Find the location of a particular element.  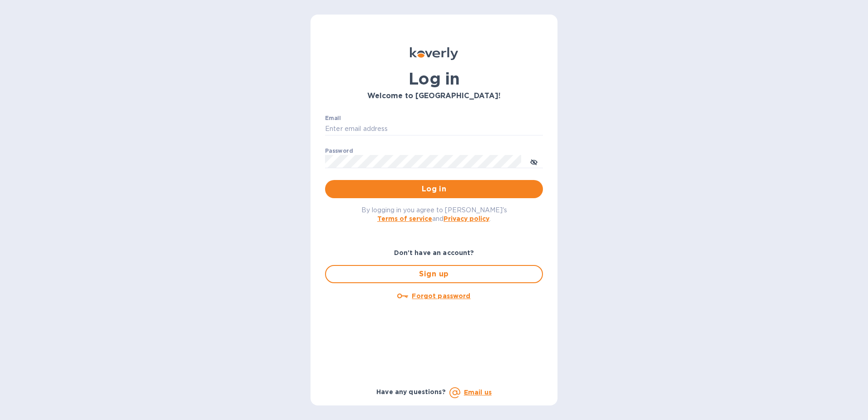

img: Koverly is located at coordinates (434, 53).